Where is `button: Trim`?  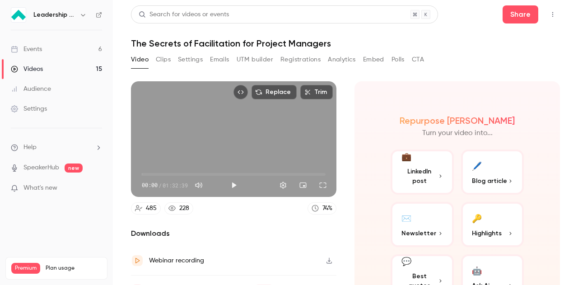 button: Trim is located at coordinates (316, 92).